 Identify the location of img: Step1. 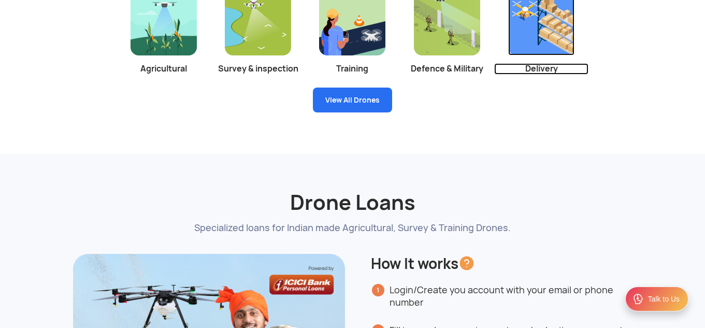
(378, 290).